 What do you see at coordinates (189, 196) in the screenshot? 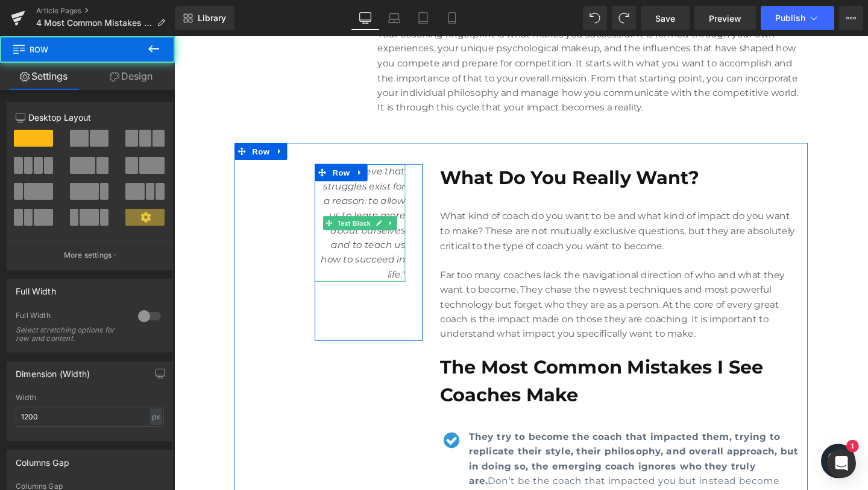
I see `span: Text Block` at bounding box center [189, 196].